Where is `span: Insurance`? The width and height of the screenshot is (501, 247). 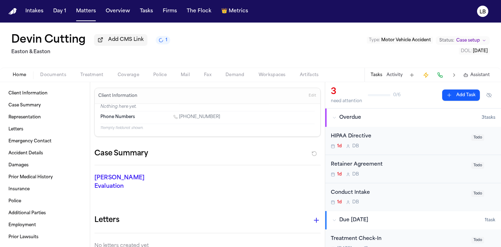
span: Insurance is located at coordinates (19, 189).